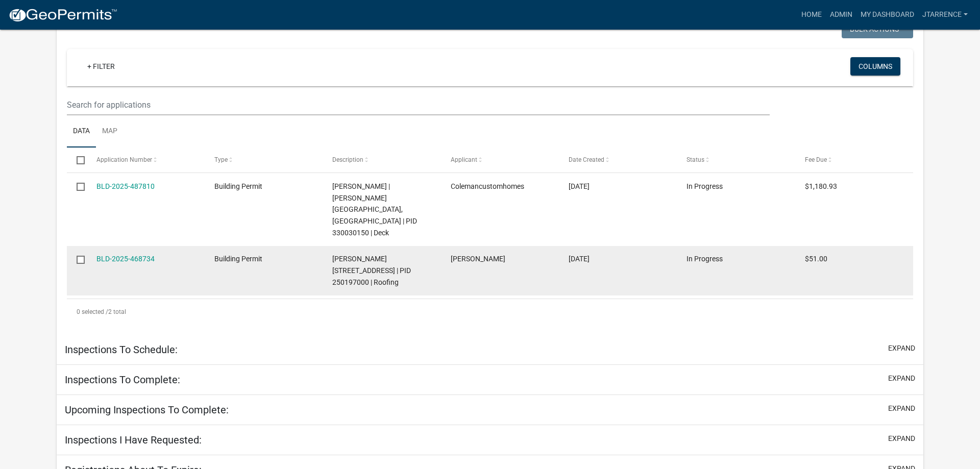  Describe the element at coordinates (478, 258) in the screenshot. I see `span: Max Foellmi` at that location.